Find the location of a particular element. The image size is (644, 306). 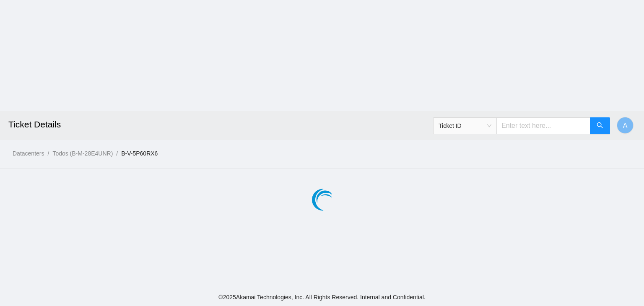

button: search is located at coordinates (600, 126).